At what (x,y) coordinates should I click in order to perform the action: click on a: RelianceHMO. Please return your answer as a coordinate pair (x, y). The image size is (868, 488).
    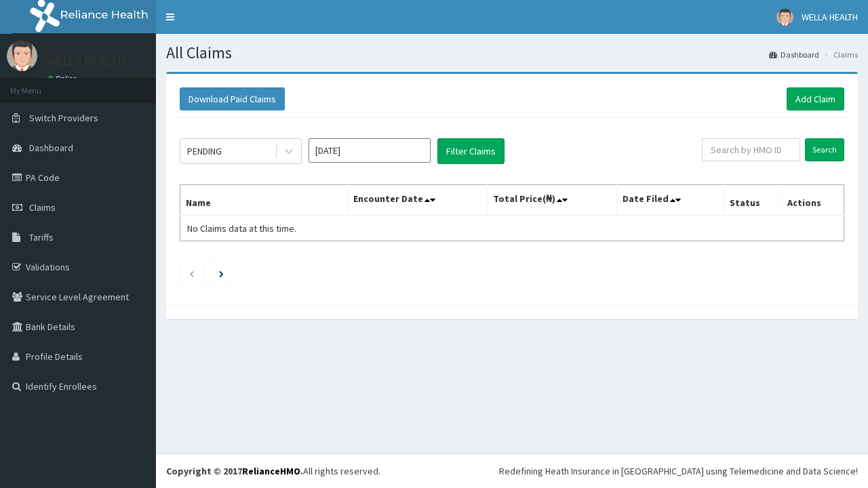
    Looking at the image, I should click on (271, 471).